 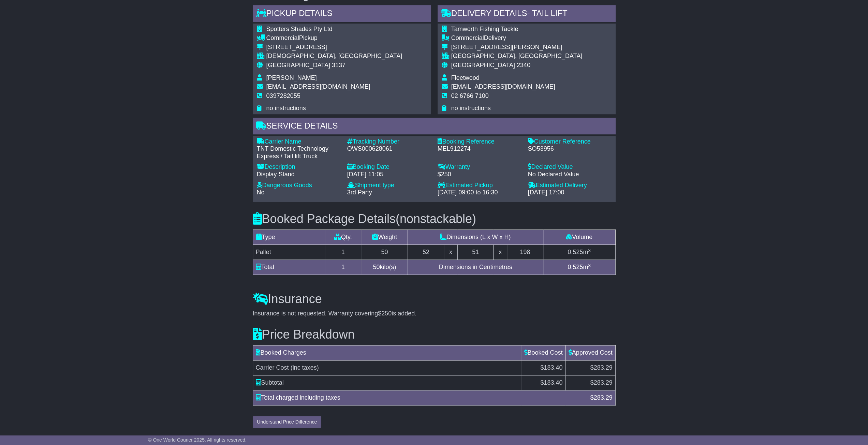 I want to click on div: OWS000628061, so click(x=389, y=150).